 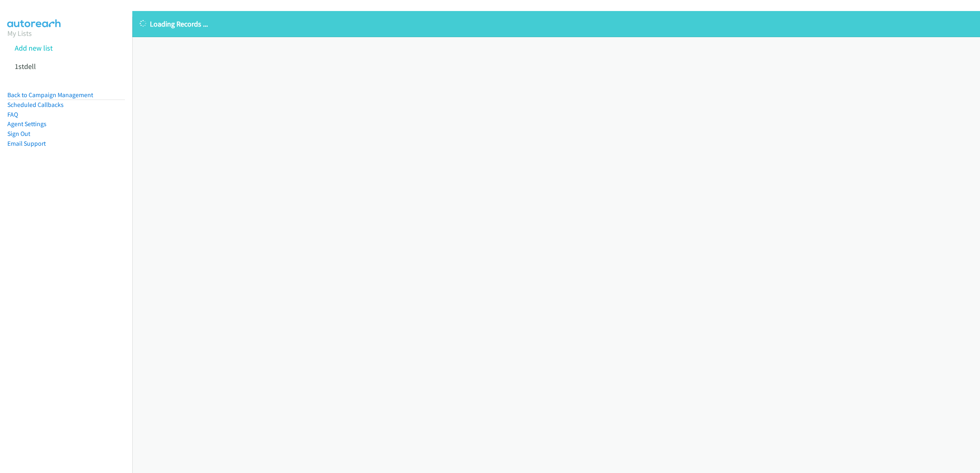 I want to click on a: Scheduled Callbacks, so click(x=35, y=105).